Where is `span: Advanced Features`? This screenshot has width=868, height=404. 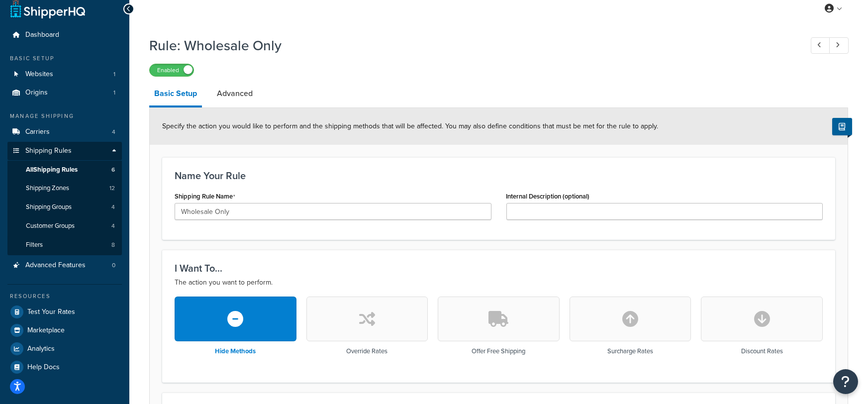
span: Advanced Features is located at coordinates (55, 265).